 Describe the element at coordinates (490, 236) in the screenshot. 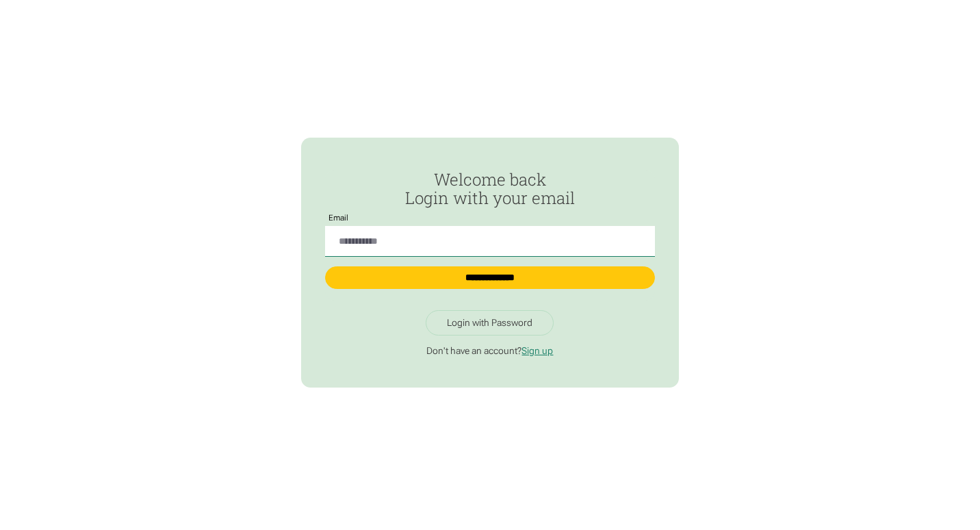

I see `form: Passwordless Login` at that location.